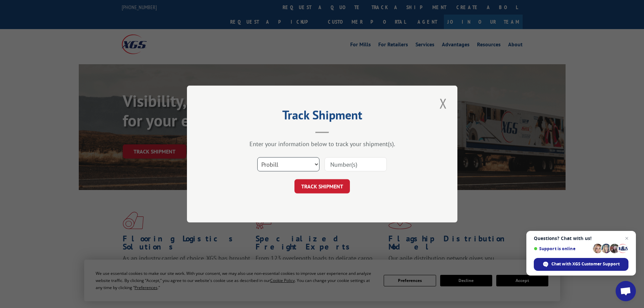 The height and width of the screenshot is (308, 644). Describe the element at coordinates (443, 103) in the screenshot. I see `button: Close modal` at that location.